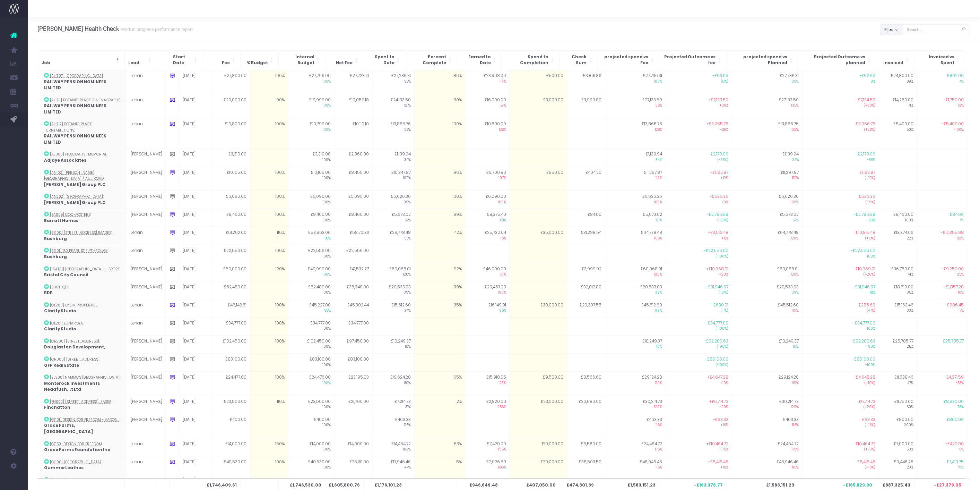 The width and height of the screenshot is (980, 490). I want to click on td: £5,095.00, so click(353, 200).